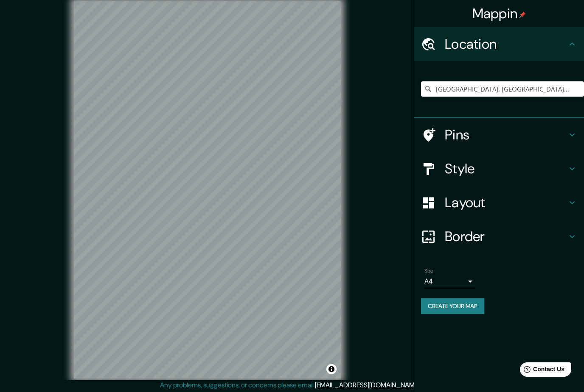 Image resolution: width=584 pixels, height=392 pixels. I want to click on p: Any problems, suggestions, or concerns please email ., so click(290, 385).